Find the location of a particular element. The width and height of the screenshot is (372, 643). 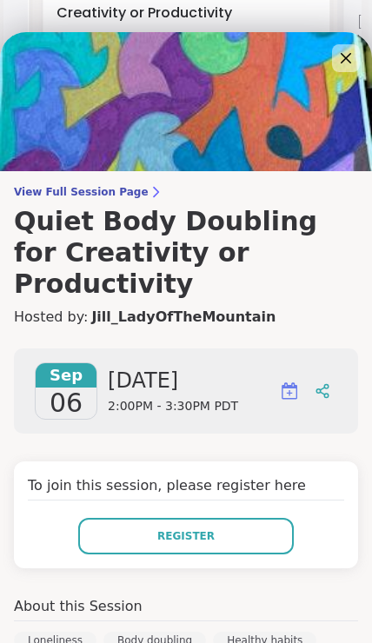

span: Register is located at coordinates (186, 536).